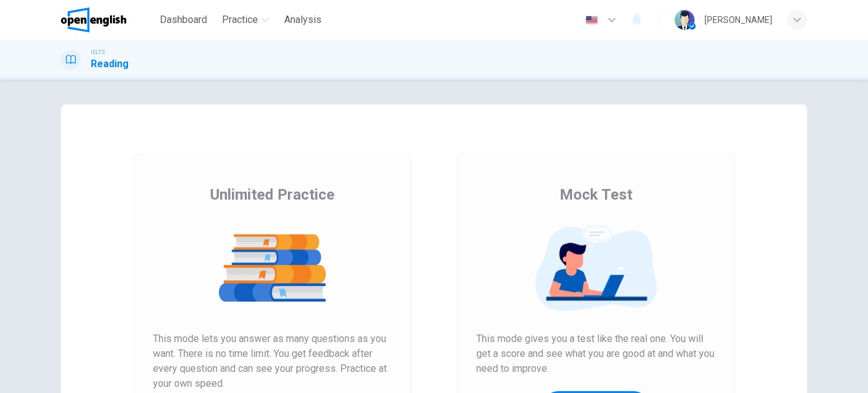 The image size is (868, 393). Describe the element at coordinates (591, 20) in the screenshot. I see `img: en` at that location.